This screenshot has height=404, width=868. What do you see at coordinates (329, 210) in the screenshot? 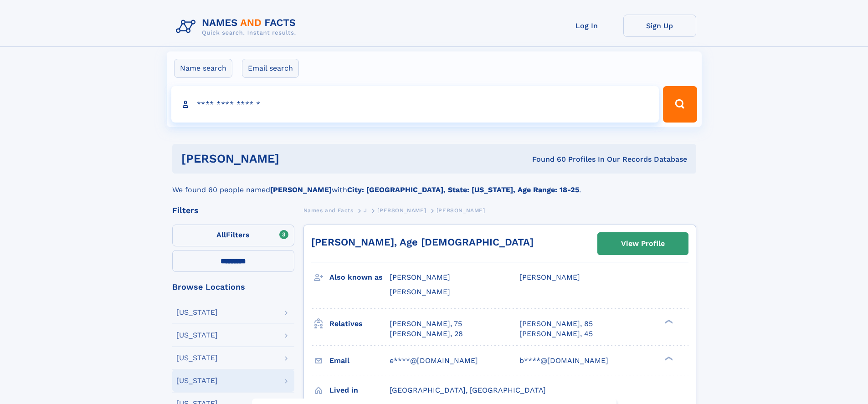
I see `a: Names and Facts` at bounding box center [329, 210].